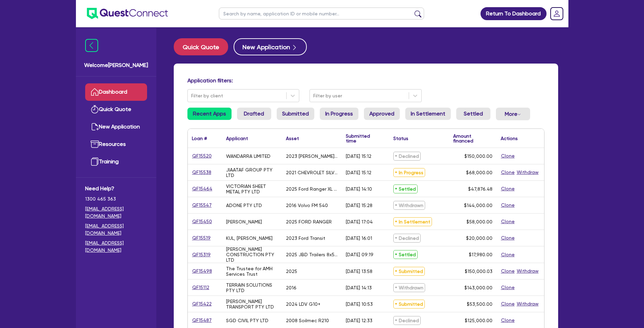 This screenshot has height=328, width=644. Describe the element at coordinates (509, 138) in the screenshot. I see `div: Actions` at that location.